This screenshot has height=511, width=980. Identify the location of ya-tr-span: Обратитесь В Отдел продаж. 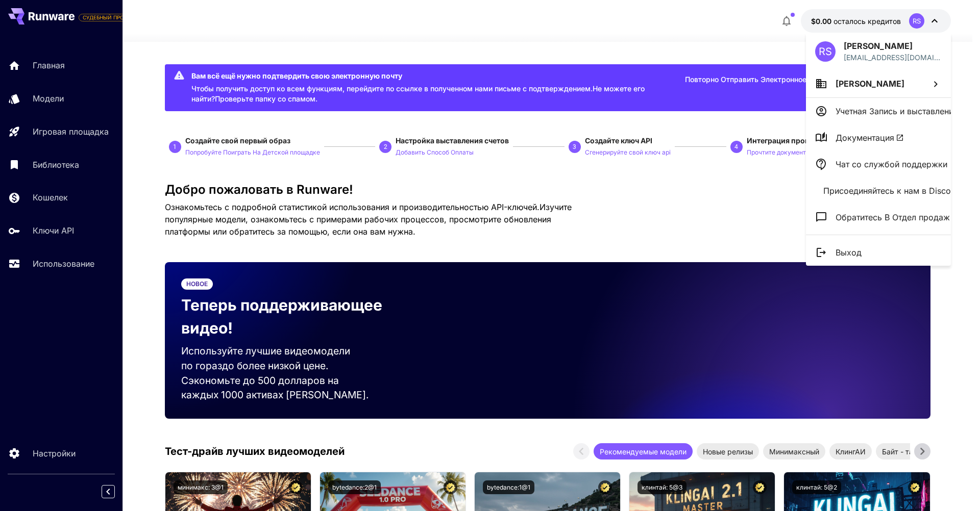
(892, 217).